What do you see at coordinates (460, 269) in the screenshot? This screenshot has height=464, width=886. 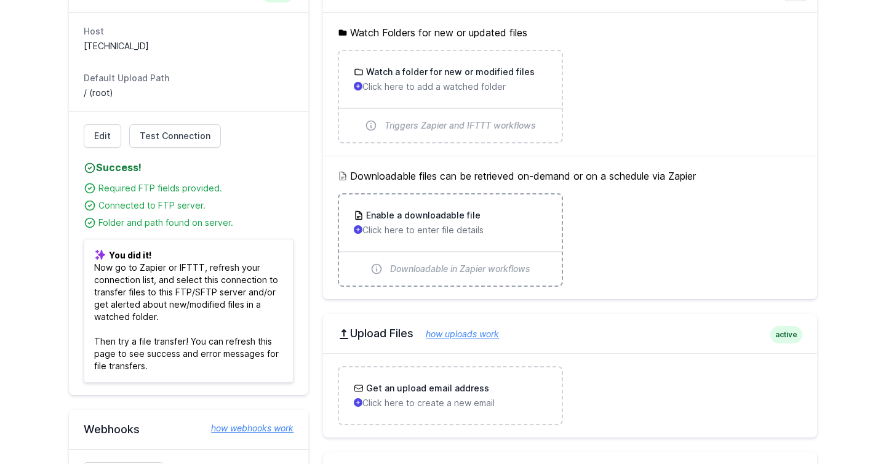 I see `span: Downloadable in Zapier workflows` at bounding box center [460, 269].